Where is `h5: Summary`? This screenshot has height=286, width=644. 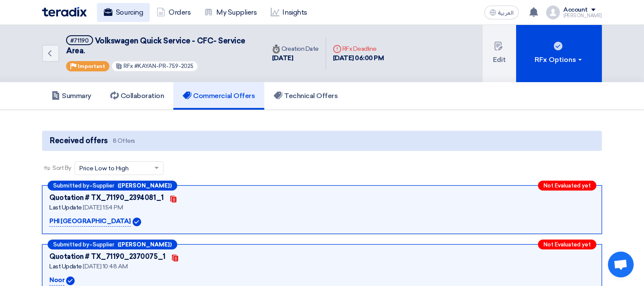
h5: Summary is located at coordinates (71, 96).